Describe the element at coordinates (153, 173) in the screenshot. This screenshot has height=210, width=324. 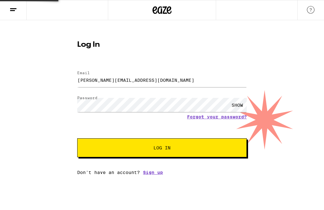
I see `a: Sign up` at that location.